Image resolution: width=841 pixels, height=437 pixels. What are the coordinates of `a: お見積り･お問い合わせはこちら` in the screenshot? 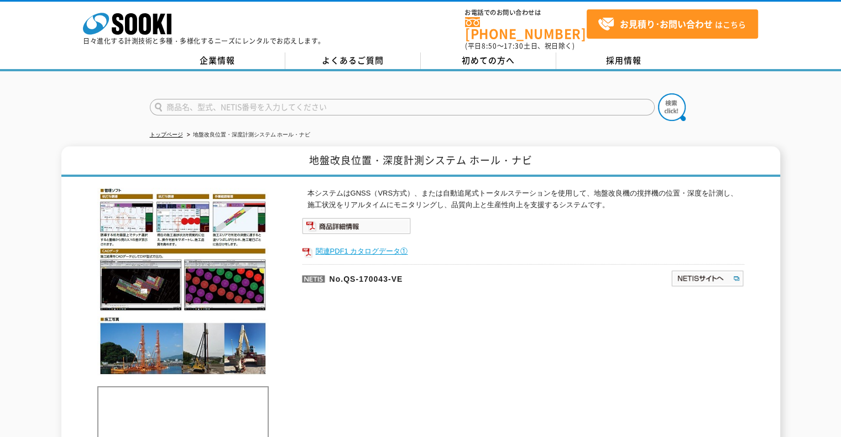 It's located at (672, 24).